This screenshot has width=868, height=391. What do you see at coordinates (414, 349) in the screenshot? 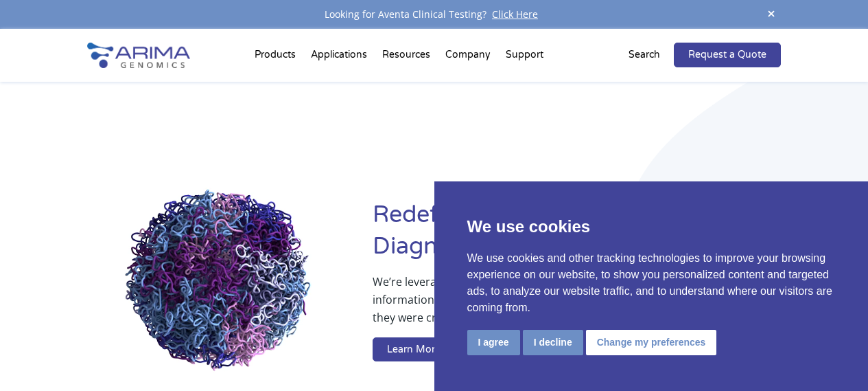
I see `a: Learn More` at bounding box center [414, 349].